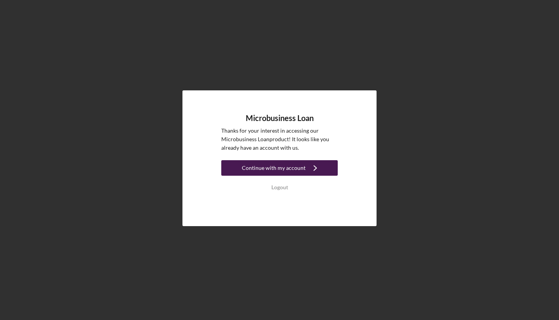 This screenshot has width=559, height=320. What do you see at coordinates (280, 188) in the screenshot?
I see `button: Logout` at bounding box center [280, 188].